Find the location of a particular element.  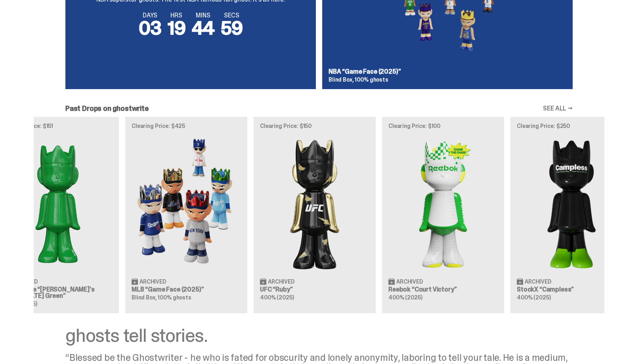

a: Clearing Price: $100 Court Victory Archived is located at coordinates (443, 215).